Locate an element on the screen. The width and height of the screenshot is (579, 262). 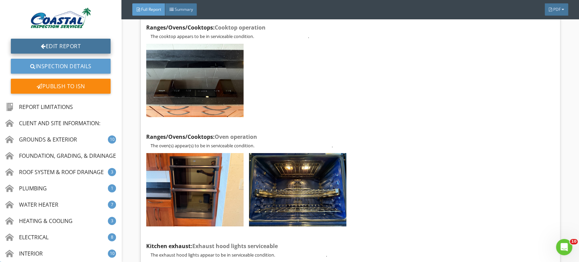
div: 8 is located at coordinates (112, 237).